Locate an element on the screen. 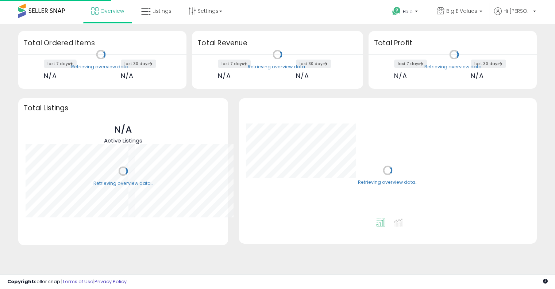 This screenshot has width=555, height=289. a: Privacy Policy is located at coordinates (111, 281).